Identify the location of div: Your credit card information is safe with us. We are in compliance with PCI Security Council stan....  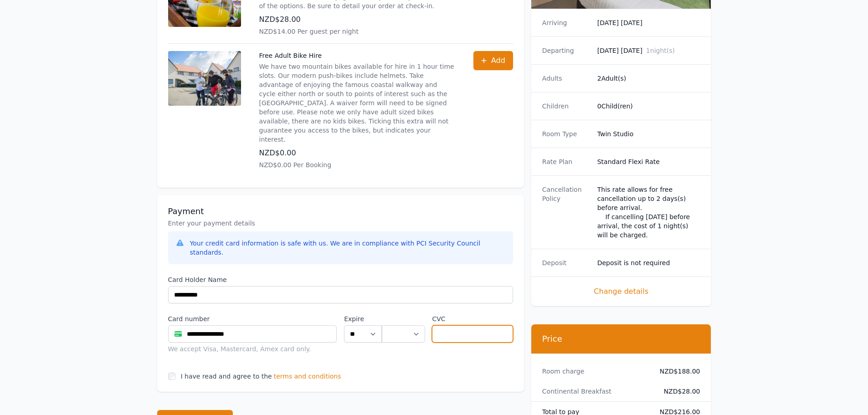
(348, 248).